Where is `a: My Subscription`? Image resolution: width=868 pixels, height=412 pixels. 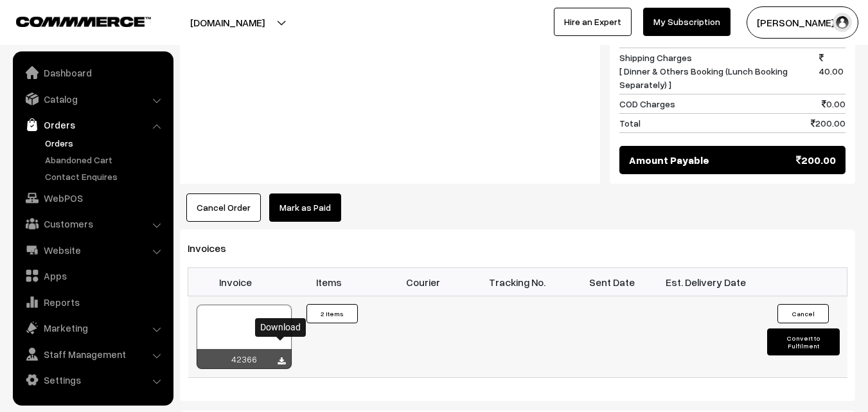 a: My Subscription is located at coordinates (687, 22).